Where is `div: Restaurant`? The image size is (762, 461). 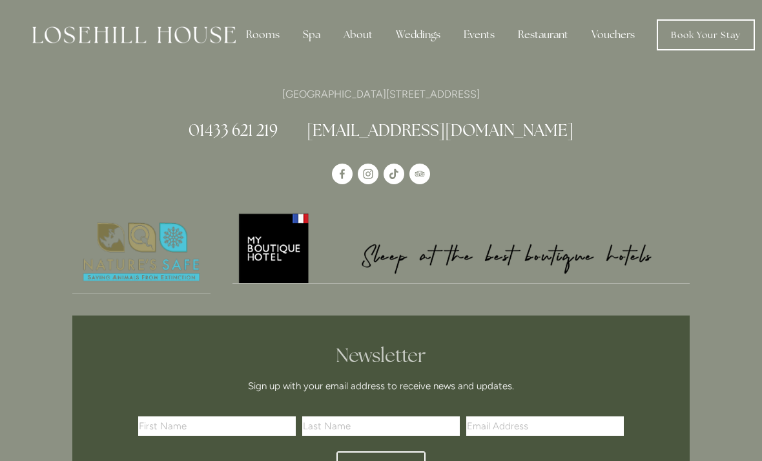 div: Restaurant is located at coordinates (543, 35).